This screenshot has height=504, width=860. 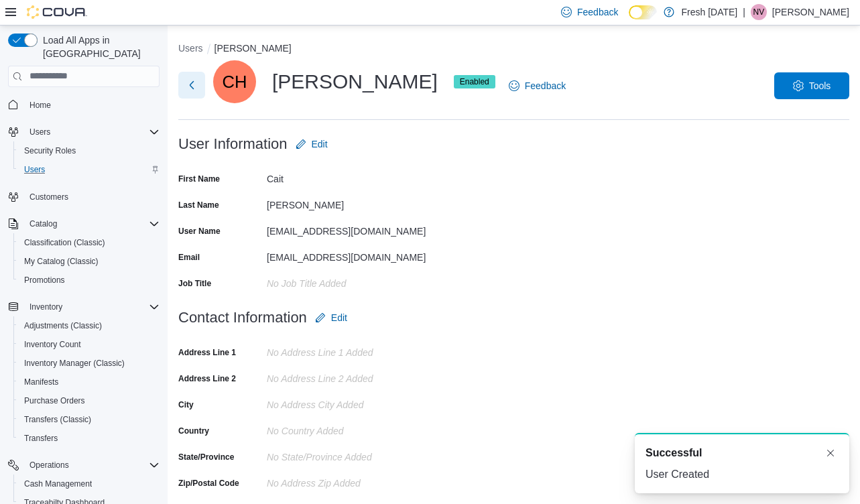 I want to click on a: My Catalog (Classic), so click(x=61, y=262).